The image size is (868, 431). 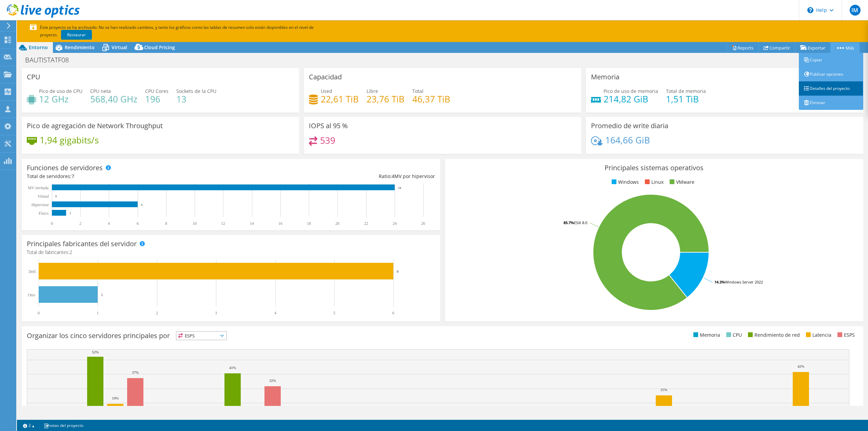 What do you see at coordinates (366, 223) in the screenshot?
I see `text: 22` at bounding box center [366, 223].